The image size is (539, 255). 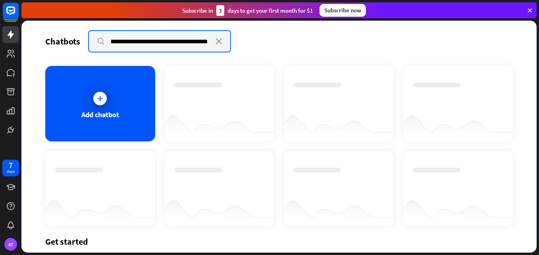 What do you see at coordinates (11, 168) in the screenshot?
I see `a: 7 days` at bounding box center [11, 168].